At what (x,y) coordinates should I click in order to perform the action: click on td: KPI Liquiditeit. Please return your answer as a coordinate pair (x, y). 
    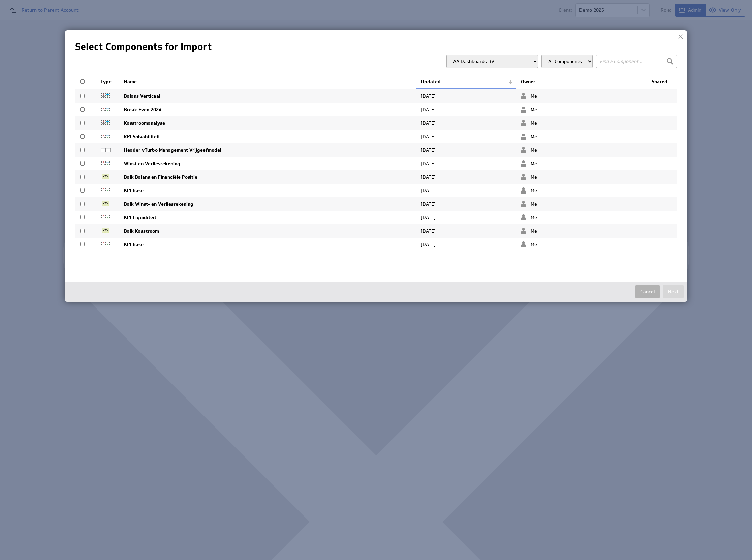
    Looking at the image, I should click on (267, 217).